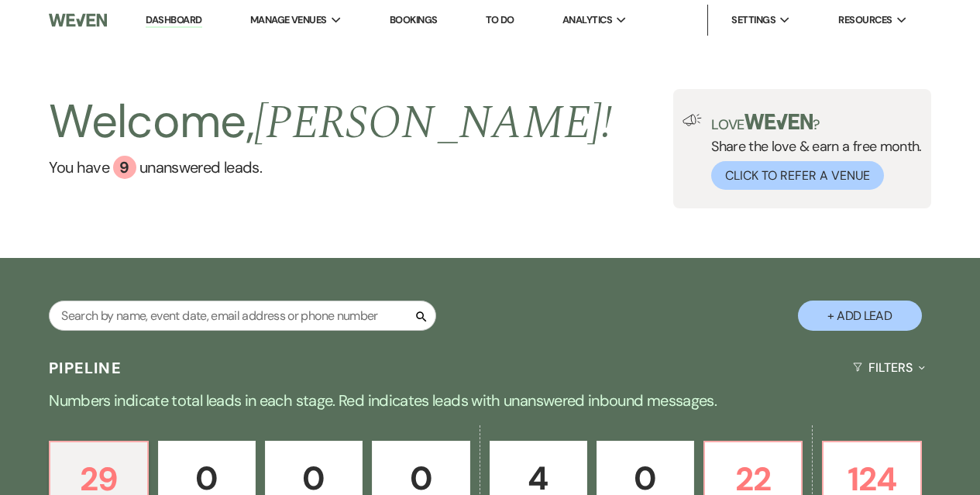 This screenshot has height=495, width=980. I want to click on a: To Do, so click(499, 19).